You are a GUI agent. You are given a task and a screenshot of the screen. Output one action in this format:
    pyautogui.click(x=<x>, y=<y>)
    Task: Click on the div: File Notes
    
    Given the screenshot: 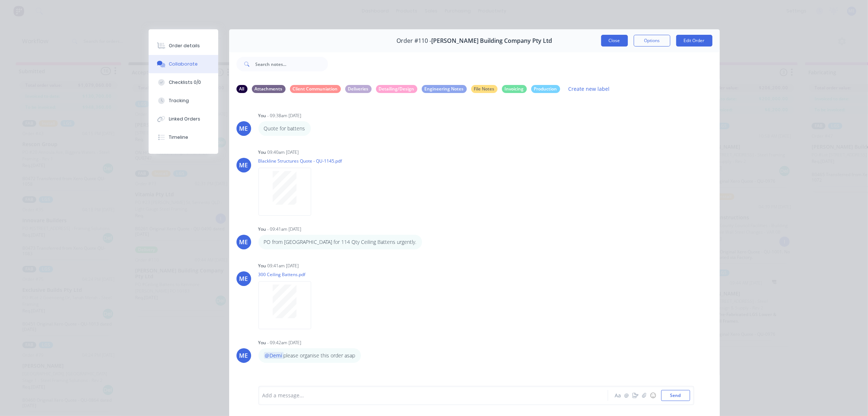 What is the action you would take?
    pyautogui.click(x=484, y=89)
    